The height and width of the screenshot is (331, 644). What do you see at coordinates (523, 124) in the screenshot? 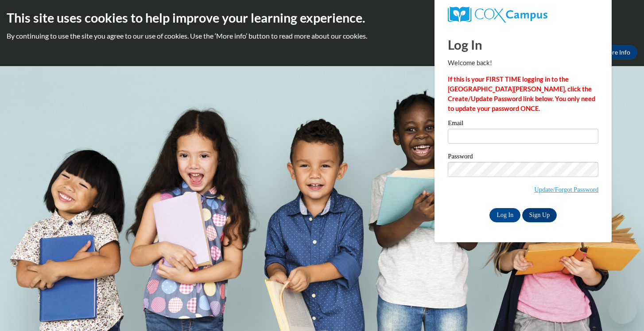
I see `label: Email` at bounding box center [523, 124].